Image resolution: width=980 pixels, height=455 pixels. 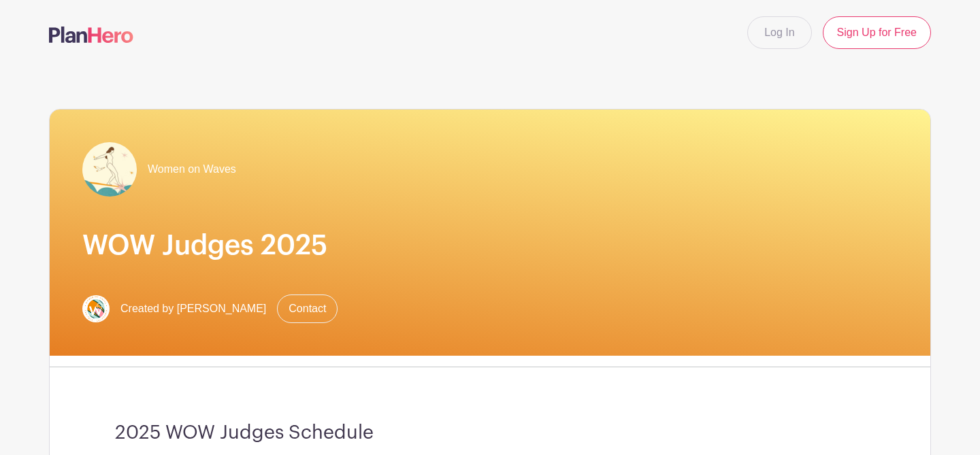 What do you see at coordinates (192, 169) in the screenshot?
I see `span: Women on Waves` at bounding box center [192, 169].